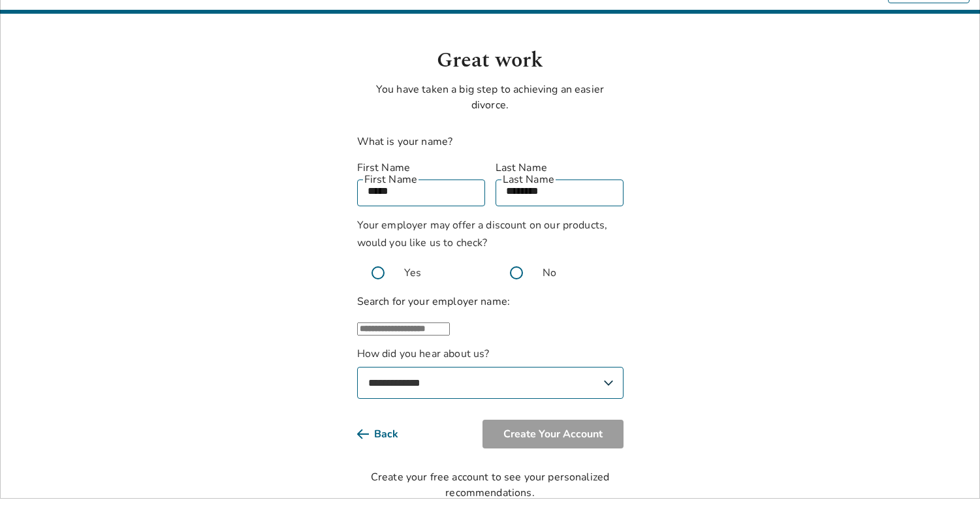 Image resolution: width=980 pixels, height=532 pixels. What do you see at coordinates (549, 273) in the screenshot?
I see `span: No` at bounding box center [549, 273].